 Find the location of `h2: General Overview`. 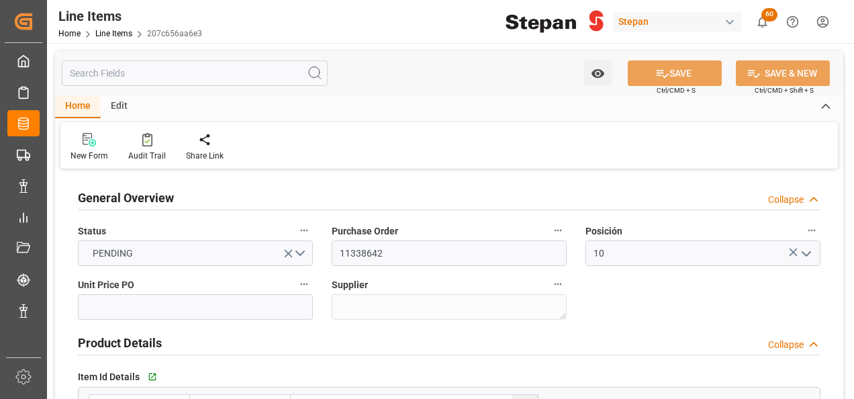

h2: General Overview is located at coordinates (125, 197).